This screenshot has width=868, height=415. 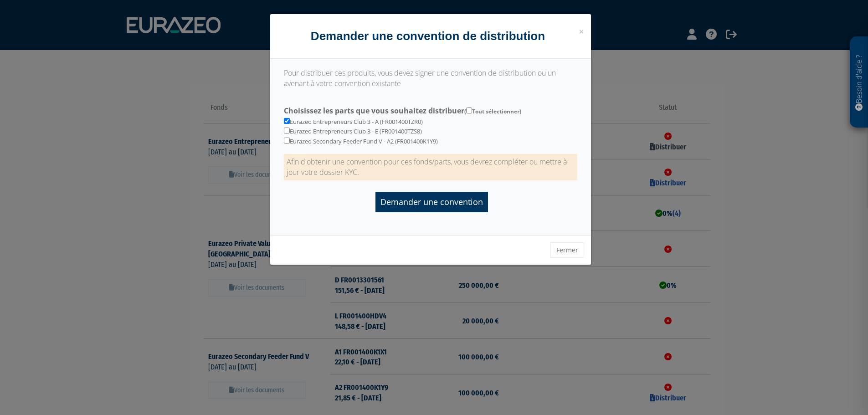 I want to click on h4: Demander une convention de distribution, so click(x=431, y=36).